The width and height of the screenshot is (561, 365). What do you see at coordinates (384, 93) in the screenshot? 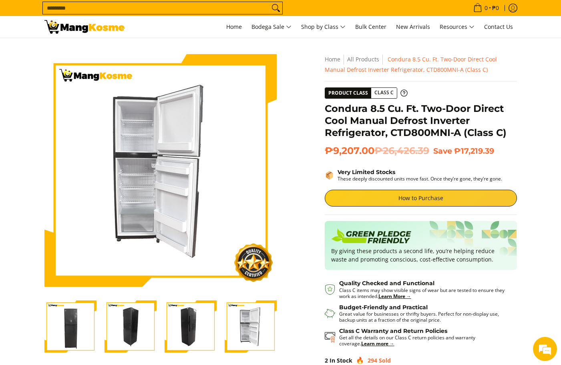
I see `span: Class C` at bounding box center [384, 93].